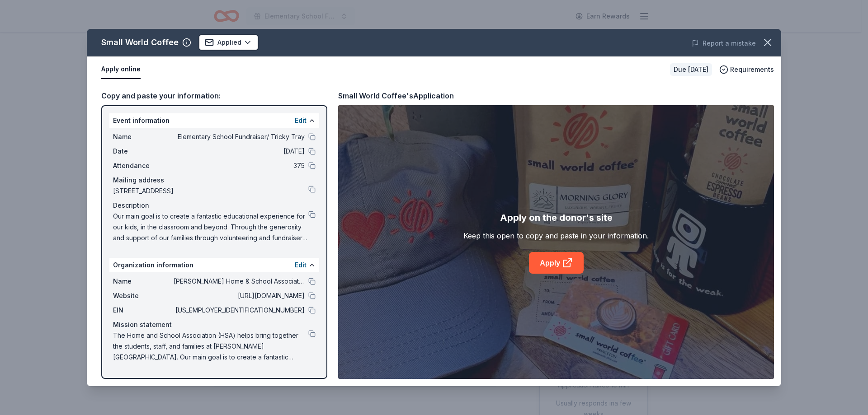  Describe the element at coordinates (143, 296) in the screenshot. I see `span: Website` at that location.